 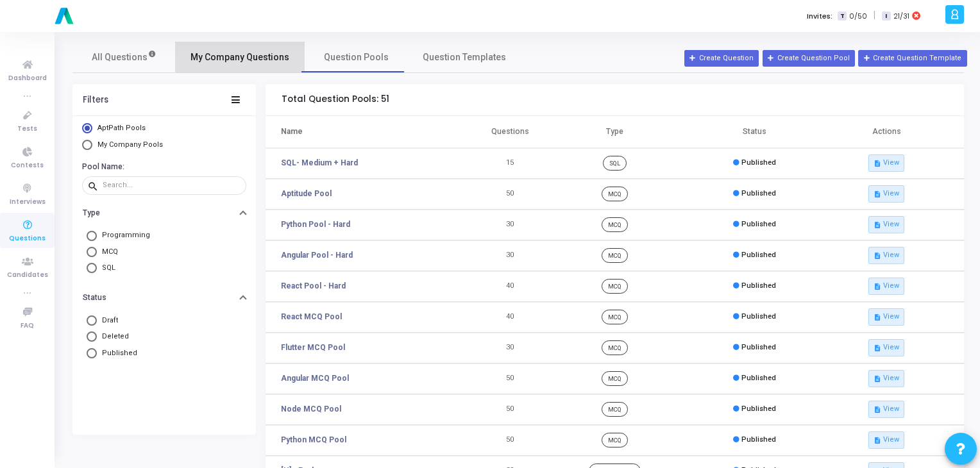 What do you see at coordinates (27, 326) in the screenshot?
I see `span: FAQ` at bounding box center [27, 326].